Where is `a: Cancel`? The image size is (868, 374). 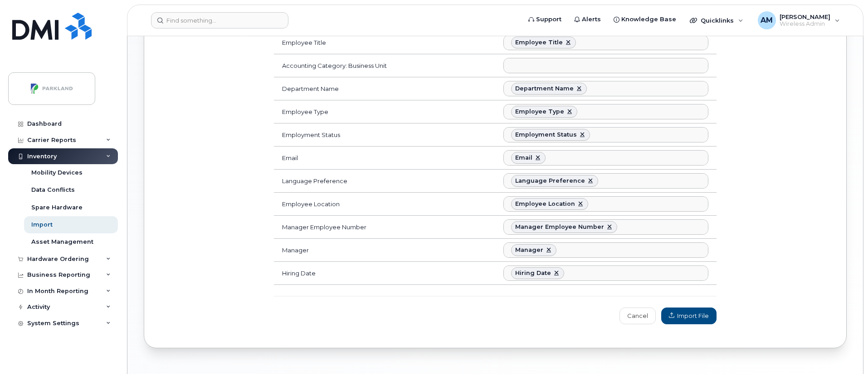
a: Cancel is located at coordinates (637, 316).